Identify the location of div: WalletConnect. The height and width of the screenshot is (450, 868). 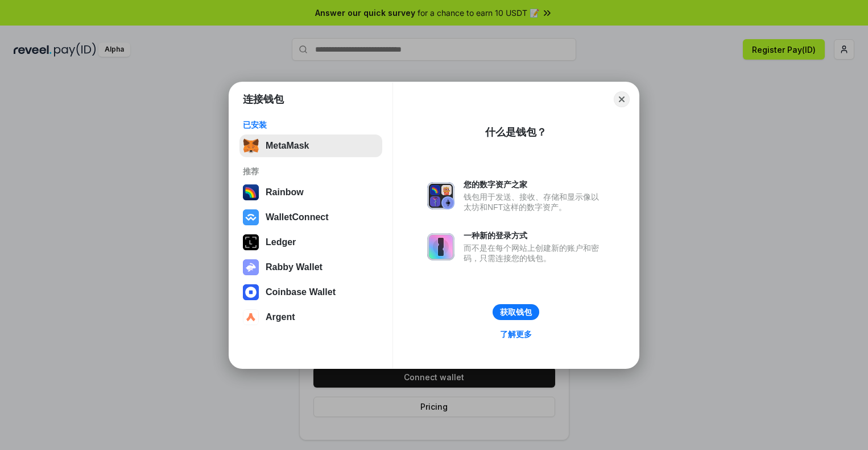
(297, 217).